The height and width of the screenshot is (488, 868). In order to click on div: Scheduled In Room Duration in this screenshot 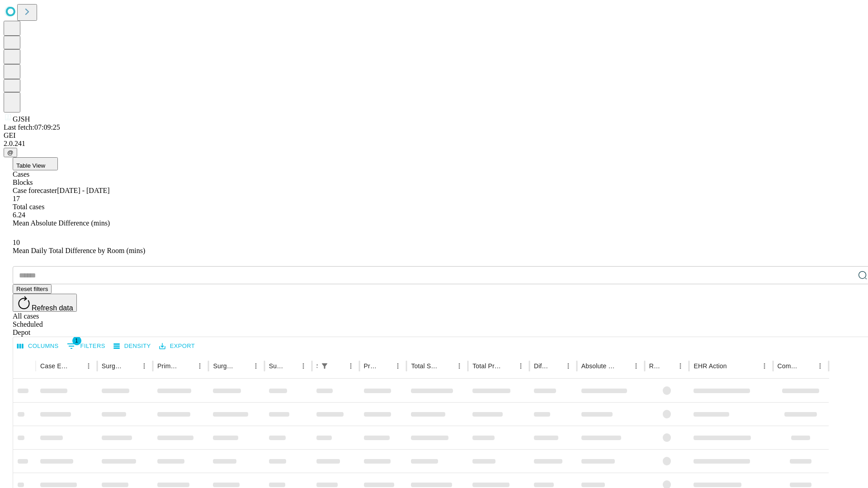, I will do `click(317, 367)`.